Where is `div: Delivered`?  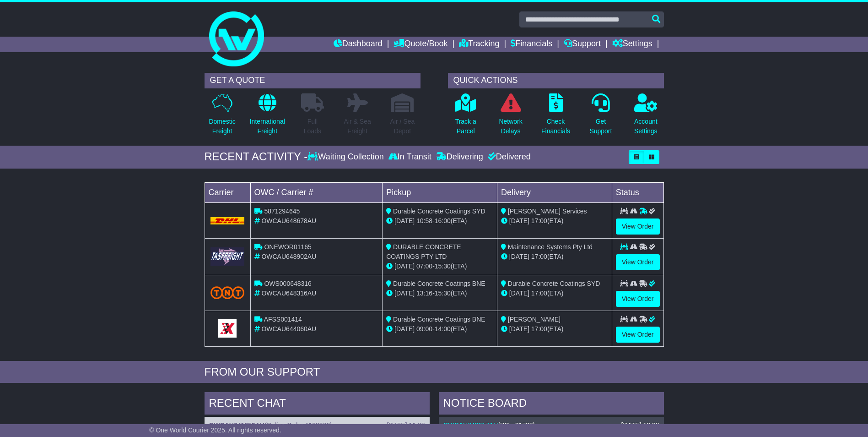
div: Delivered is located at coordinates (508, 157).